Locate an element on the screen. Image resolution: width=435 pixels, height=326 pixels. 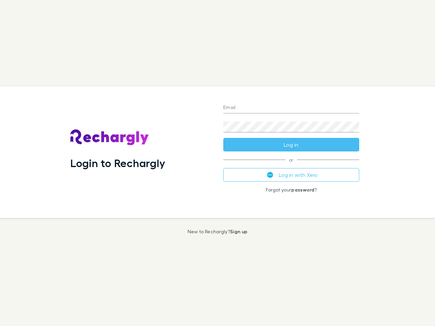
h1: Login to Rechargly is located at coordinates (117, 163).